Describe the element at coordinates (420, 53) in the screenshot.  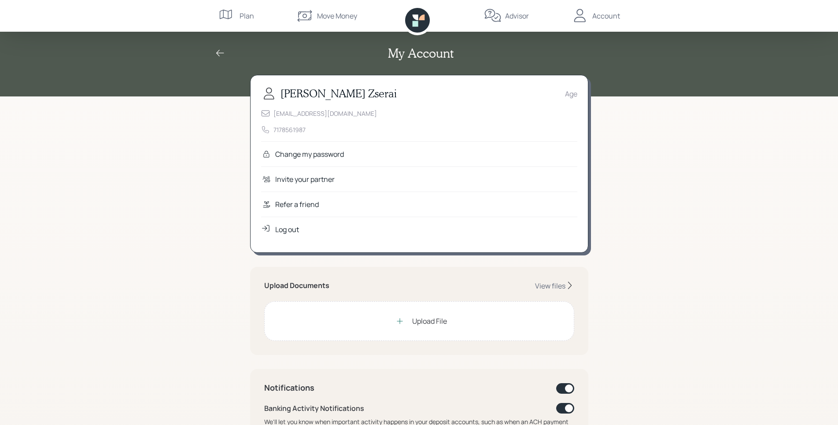
I see `h2: My Account` at that location.